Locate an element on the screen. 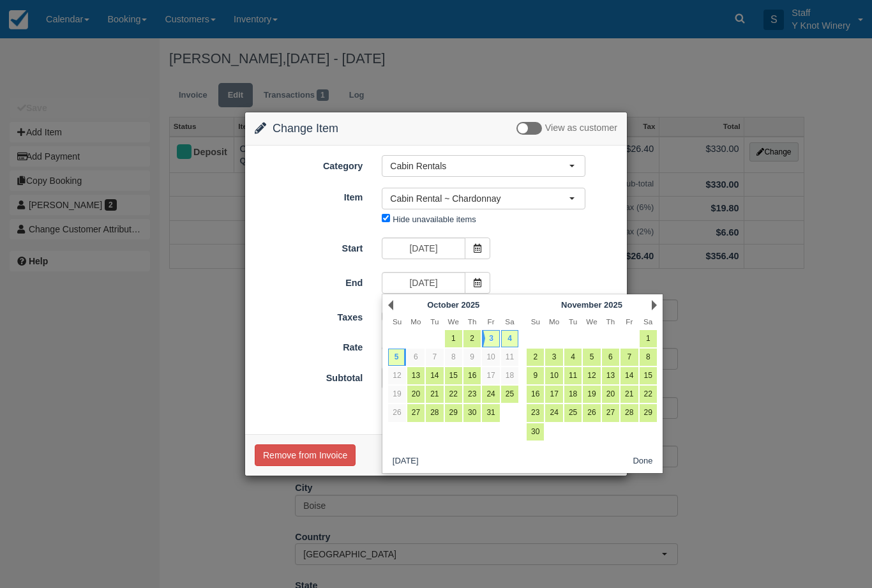 The height and width of the screenshot is (588, 872). label: Subtotal is located at coordinates (309, 376).